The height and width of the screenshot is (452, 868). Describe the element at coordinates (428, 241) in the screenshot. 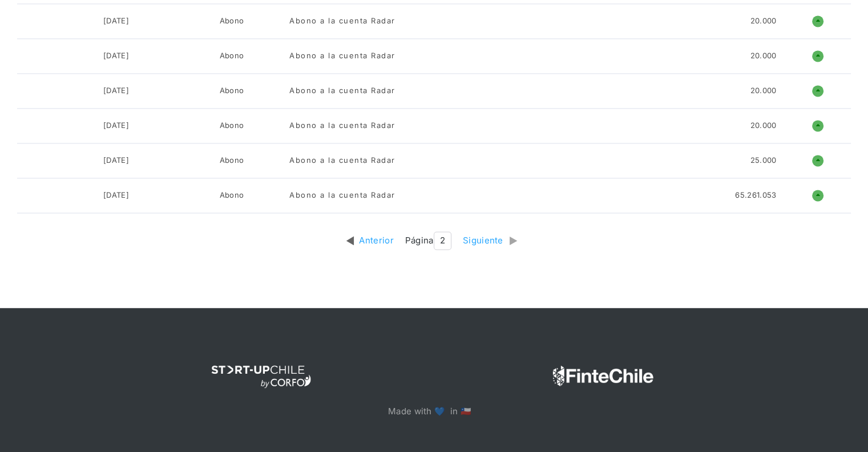

I see `div: Página` at that location.